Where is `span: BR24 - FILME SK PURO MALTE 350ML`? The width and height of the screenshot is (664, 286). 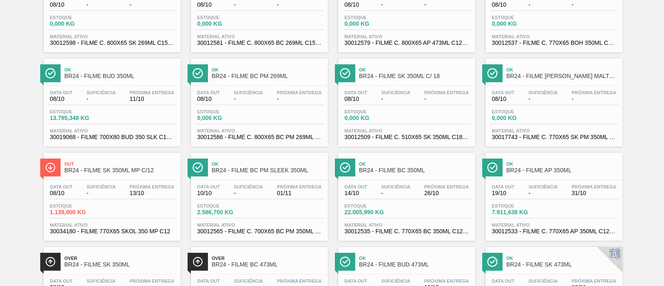 span: BR24 - FILME SK PURO MALTE 350ML is located at coordinates (562, 76).